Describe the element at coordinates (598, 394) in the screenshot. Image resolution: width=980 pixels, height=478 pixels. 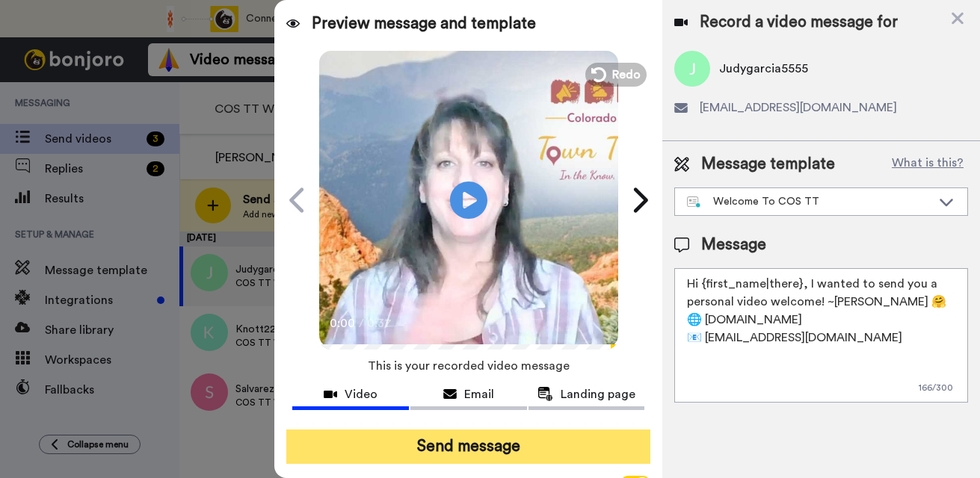
I see `span: Landing page` at that location.